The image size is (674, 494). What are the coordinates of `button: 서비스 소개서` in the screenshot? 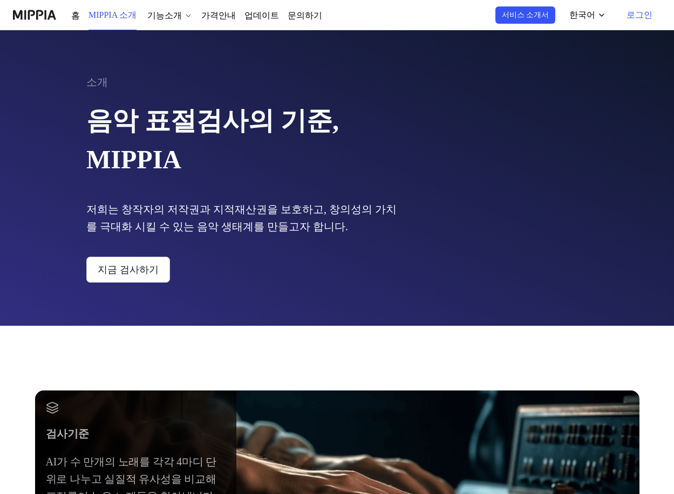 It's located at (535, 15).